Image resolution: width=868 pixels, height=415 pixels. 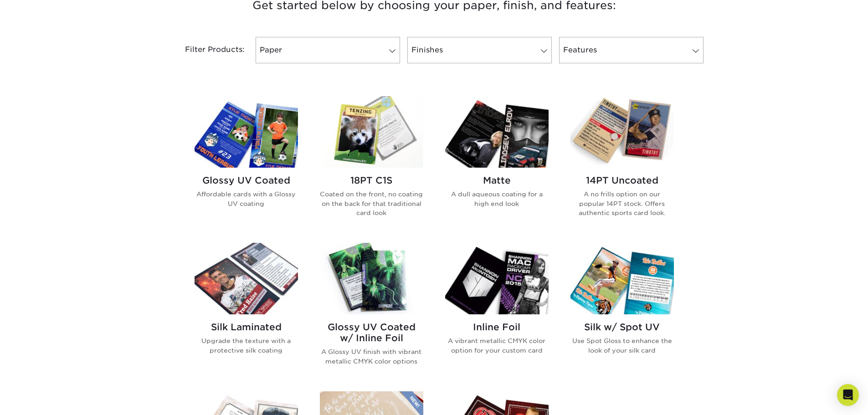 What do you see at coordinates (497, 312) in the screenshot?
I see `a: Inline Foil Trading Cards Inline Foil A vibrant metallic CMYK color option for your custom card` at bounding box center [497, 312].